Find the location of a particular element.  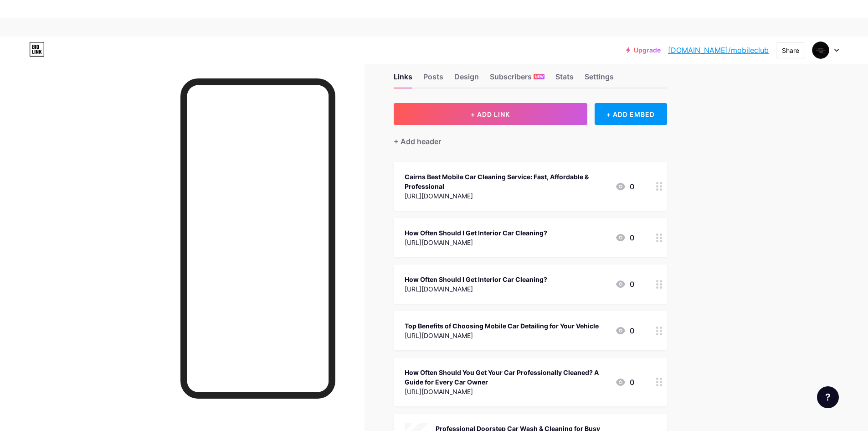

div: Subscribers is located at coordinates (517, 79).